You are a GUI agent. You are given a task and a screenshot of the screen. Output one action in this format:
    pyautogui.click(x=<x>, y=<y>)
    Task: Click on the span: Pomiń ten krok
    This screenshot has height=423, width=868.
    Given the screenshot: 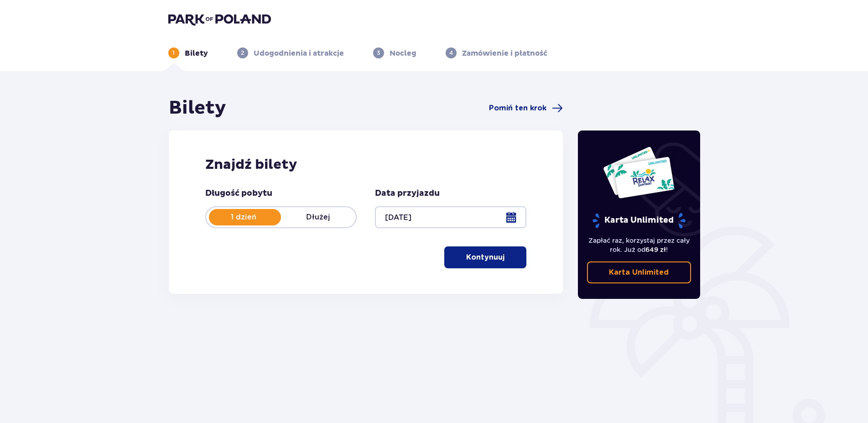 What is the action you would take?
    pyautogui.click(x=517, y=108)
    